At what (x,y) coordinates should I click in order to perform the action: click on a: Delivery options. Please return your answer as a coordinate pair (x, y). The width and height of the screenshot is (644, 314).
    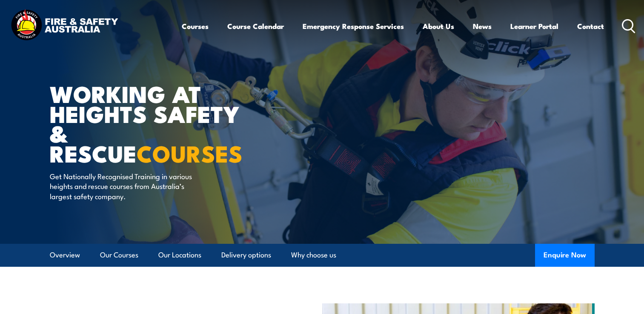
    Looking at the image, I should click on (246, 255).